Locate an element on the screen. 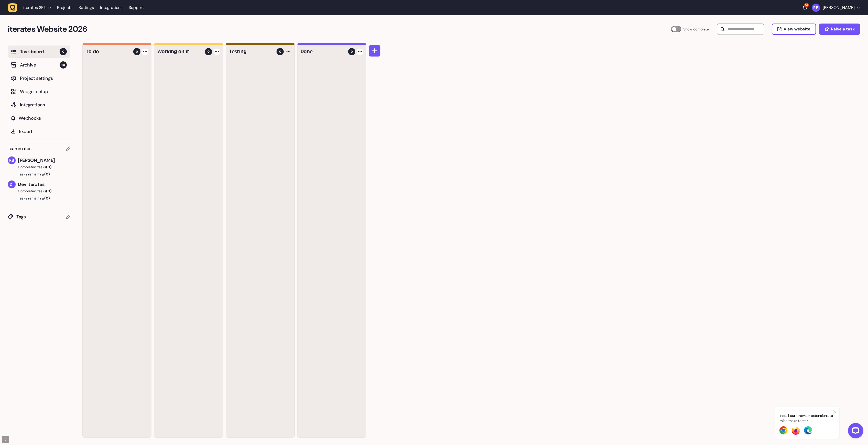 This screenshot has height=445, width=868. h4: Working on it is located at coordinates (179, 52).